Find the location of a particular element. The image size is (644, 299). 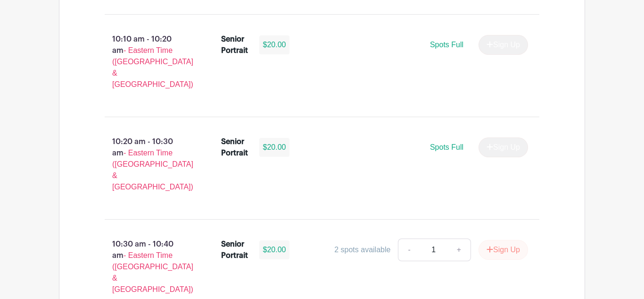

p: 10:20 am - 10:30 am is located at coordinates (147, 164).